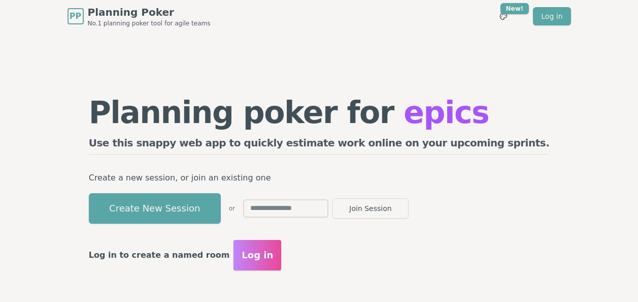 The height and width of the screenshot is (302, 638). Describe the element at coordinates (257, 255) in the screenshot. I see `span: Log in` at that location.